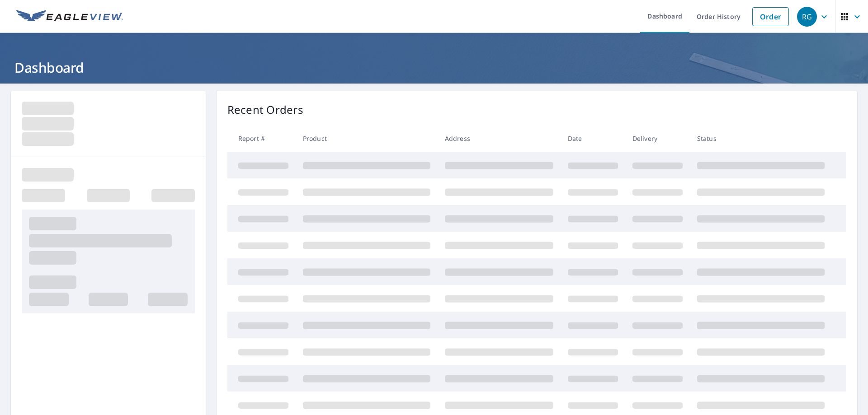 This screenshot has width=868, height=415. What do you see at coordinates (265, 110) in the screenshot?
I see `p: Recent Orders` at bounding box center [265, 110].